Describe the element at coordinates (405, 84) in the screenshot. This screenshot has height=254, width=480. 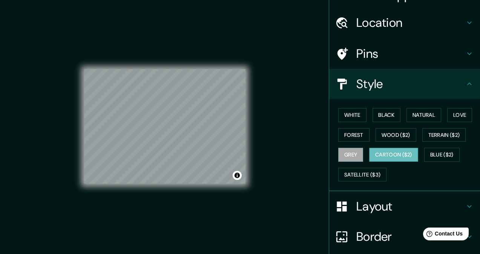
I see `div: Style` at that location.